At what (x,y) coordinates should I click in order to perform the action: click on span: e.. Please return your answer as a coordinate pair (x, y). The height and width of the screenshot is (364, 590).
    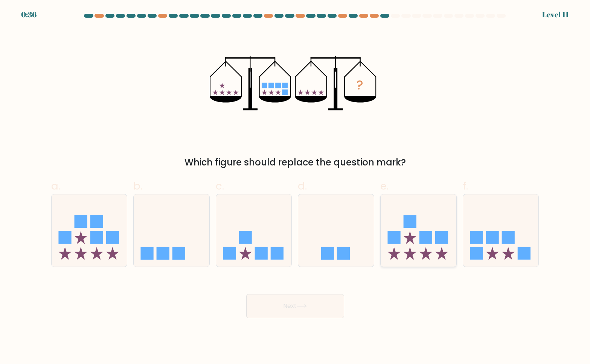
    Looking at the image, I should click on (384, 186).